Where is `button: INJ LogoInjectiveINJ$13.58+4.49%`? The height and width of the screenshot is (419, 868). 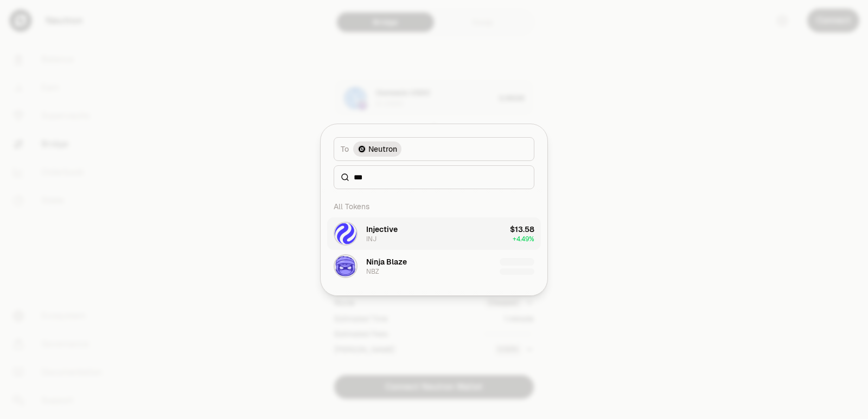
button: INJ LogoInjectiveINJ$13.58+4.49% is located at coordinates (434, 234).